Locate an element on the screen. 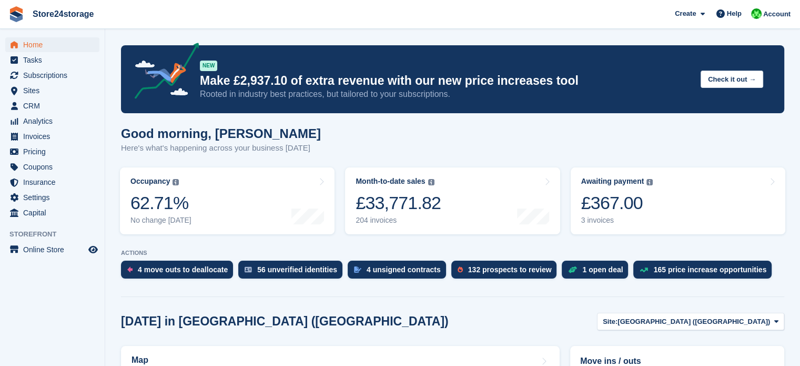 Image resolution: width=800 pixels, height=366 pixels. div: 165 price increase opportunities is located at coordinates (710, 269).